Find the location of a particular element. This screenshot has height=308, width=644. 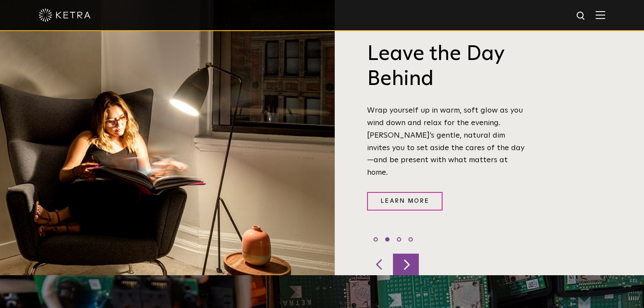

a: Learn More is located at coordinates (405, 201).